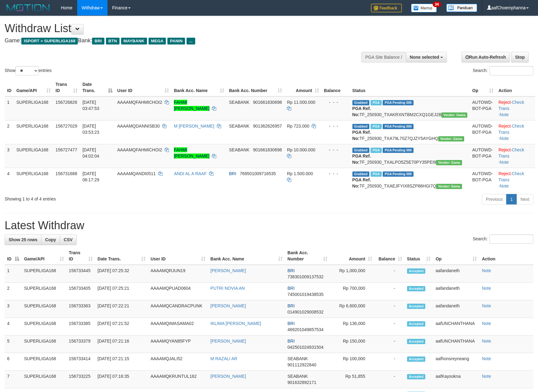 Image resolution: width=538 pixels, height=392 pixels. I want to click on td: 5, so click(13, 344).